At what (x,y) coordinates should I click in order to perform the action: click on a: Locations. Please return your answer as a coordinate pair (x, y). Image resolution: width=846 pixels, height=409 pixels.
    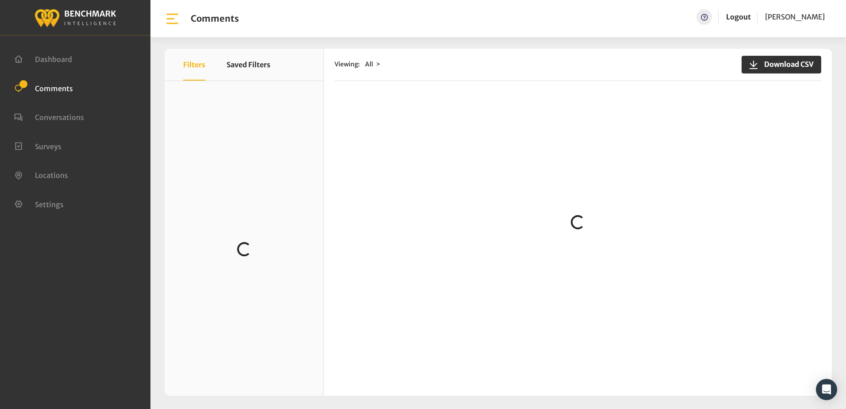
    Looking at the image, I should click on (41, 174).